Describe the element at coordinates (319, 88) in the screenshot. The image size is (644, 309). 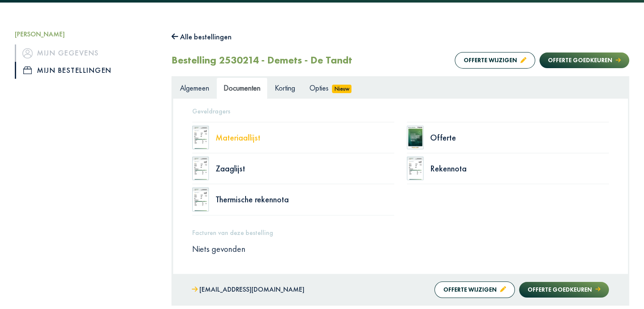
I see `span: Opties` at that location.